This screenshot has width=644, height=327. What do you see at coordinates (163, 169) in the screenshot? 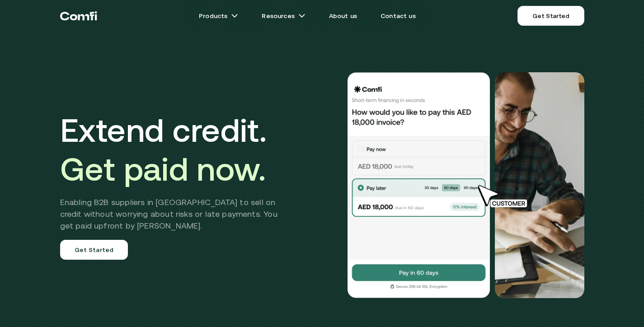
I see `span: Get paid now.` at bounding box center [163, 169].